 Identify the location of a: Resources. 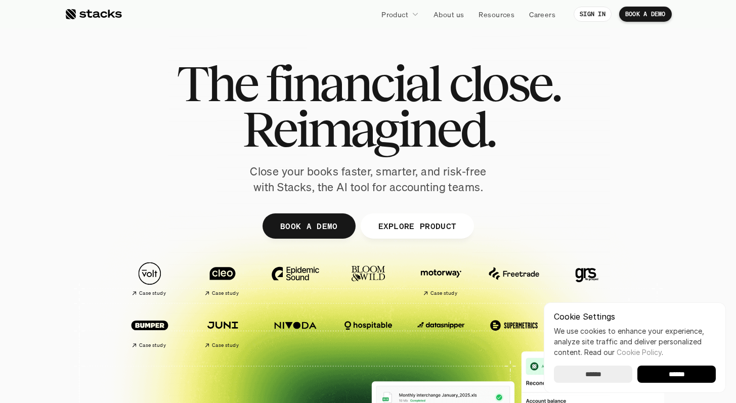
(496, 14).